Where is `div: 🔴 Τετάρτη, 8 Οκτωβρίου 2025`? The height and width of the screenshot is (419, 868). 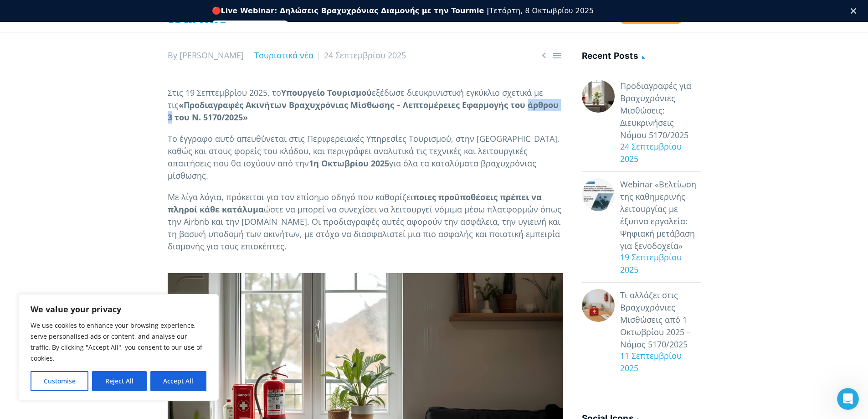
div: 🔴 Τετάρτη, 8 Οκτωβρίου 2025 is located at coordinates (403, 11).